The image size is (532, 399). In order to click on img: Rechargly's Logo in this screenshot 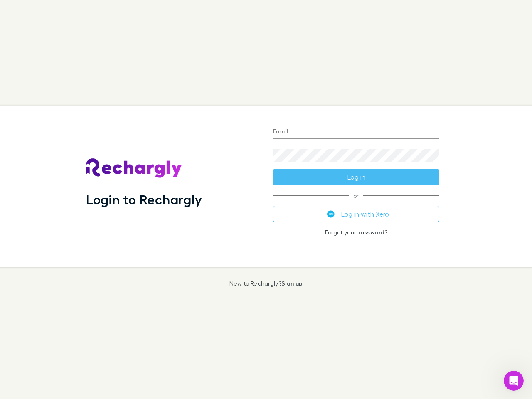, I will do `click(134, 168)`.